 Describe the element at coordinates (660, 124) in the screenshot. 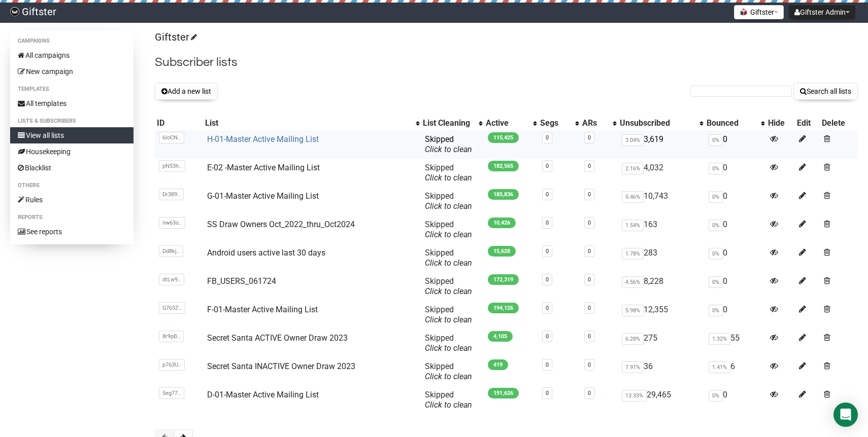

I see `th: Unsubscribed: No sort applied, activate to apply an ascending sort` at that location.